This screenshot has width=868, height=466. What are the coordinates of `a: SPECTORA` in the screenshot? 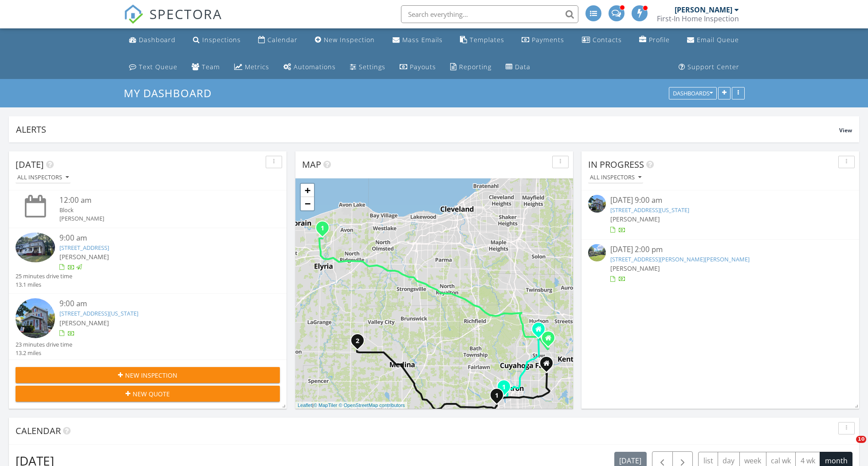 It's located at (173, 21).